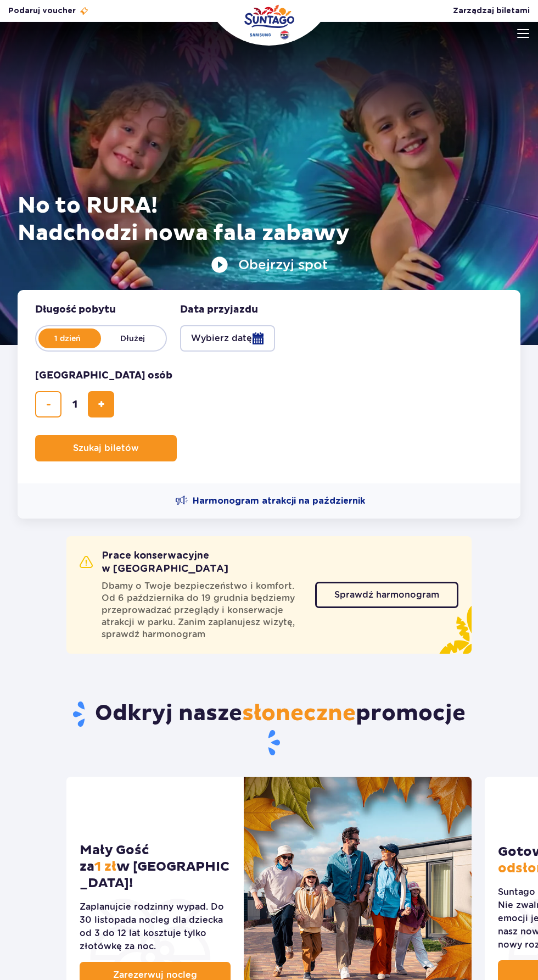 The image size is (538, 980). I want to click on a: Zarządzaj biletami, so click(491, 11).